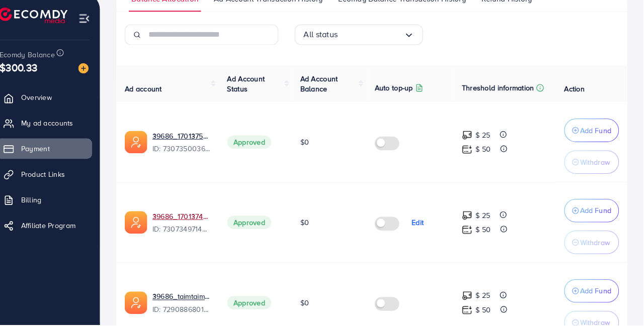 The image size is (644, 326). What do you see at coordinates (152, 94) in the screenshot?
I see `span: Ad account` at bounding box center [152, 94].